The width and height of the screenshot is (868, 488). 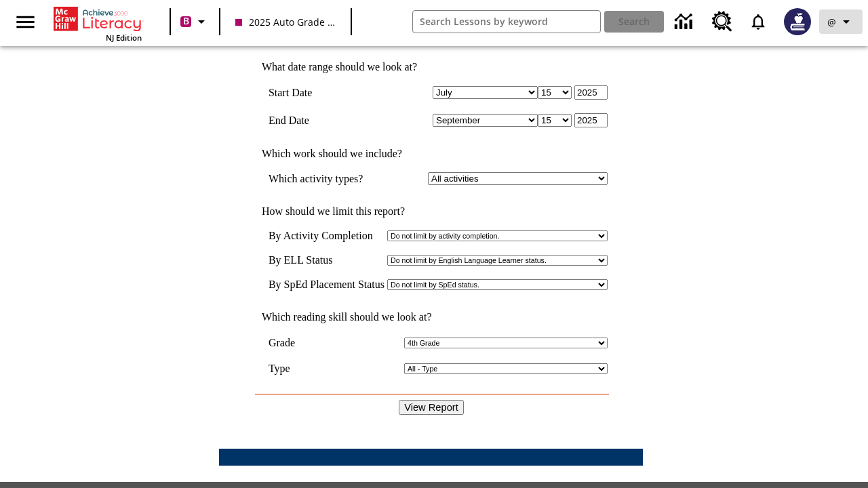 What do you see at coordinates (326, 92) in the screenshot?
I see `td: Start Date` at bounding box center [326, 92].